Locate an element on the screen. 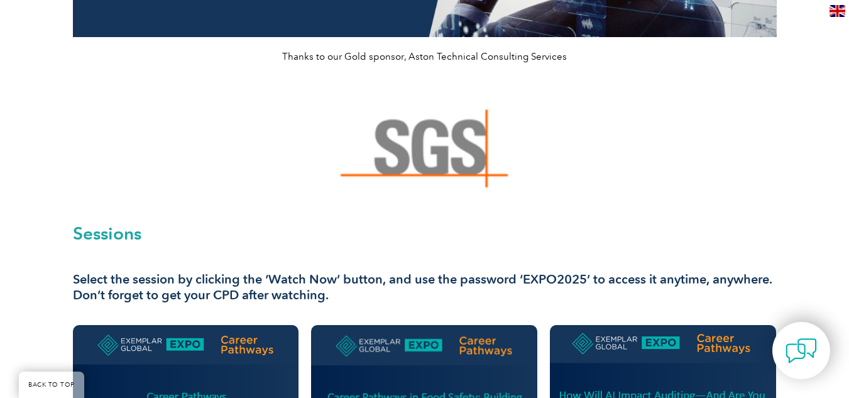 The height and width of the screenshot is (398, 849). img: en is located at coordinates (837, 11).